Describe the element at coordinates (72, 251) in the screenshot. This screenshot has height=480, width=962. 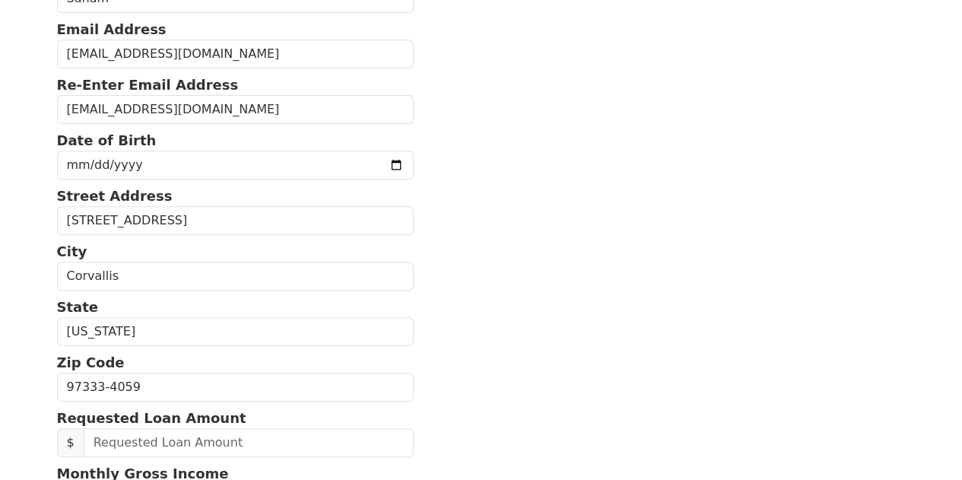
I see `strong: City` at that location.